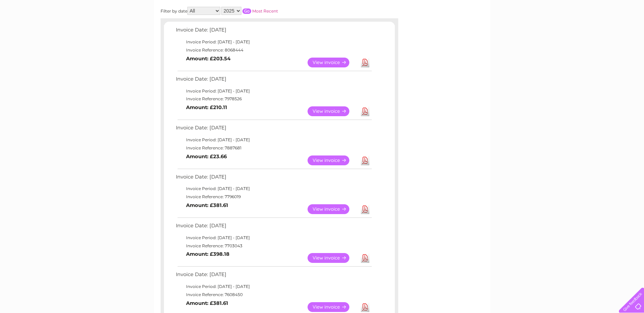  What do you see at coordinates (273, 99) in the screenshot?
I see `td: Invoice Reference: 7978526` at bounding box center [273, 99].